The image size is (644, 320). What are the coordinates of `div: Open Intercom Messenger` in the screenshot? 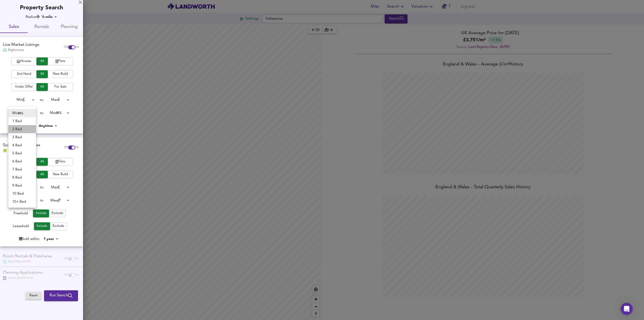 It's located at (627, 309).